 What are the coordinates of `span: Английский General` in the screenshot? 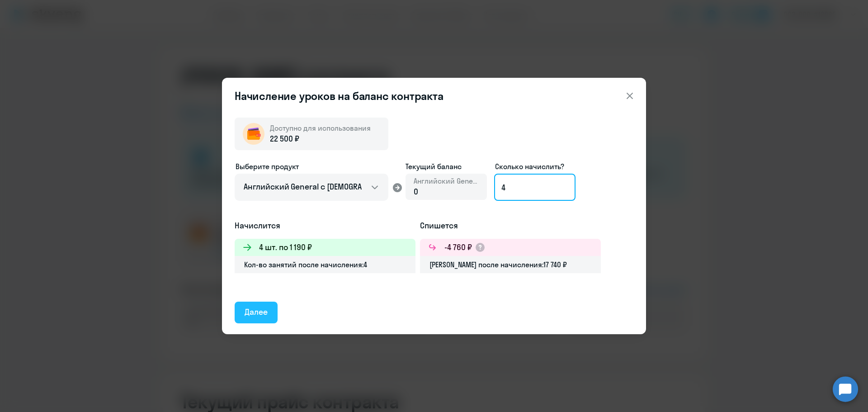 It's located at (446, 181).